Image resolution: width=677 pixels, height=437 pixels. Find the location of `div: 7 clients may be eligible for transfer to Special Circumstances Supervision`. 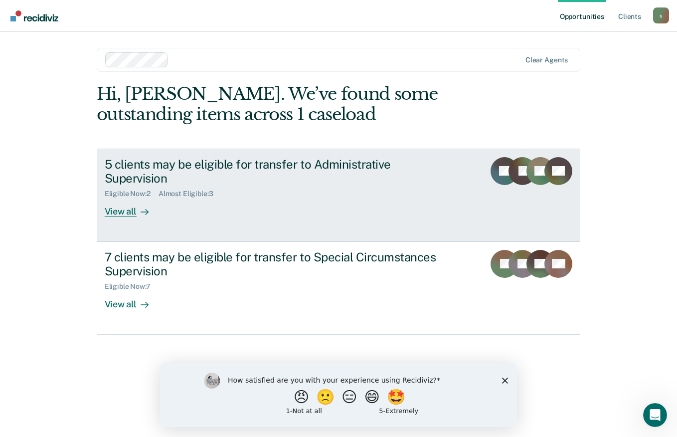

div: 7 clients may be eligible for transfer to Special Circumstances Supervision is located at coordinates (280, 264).